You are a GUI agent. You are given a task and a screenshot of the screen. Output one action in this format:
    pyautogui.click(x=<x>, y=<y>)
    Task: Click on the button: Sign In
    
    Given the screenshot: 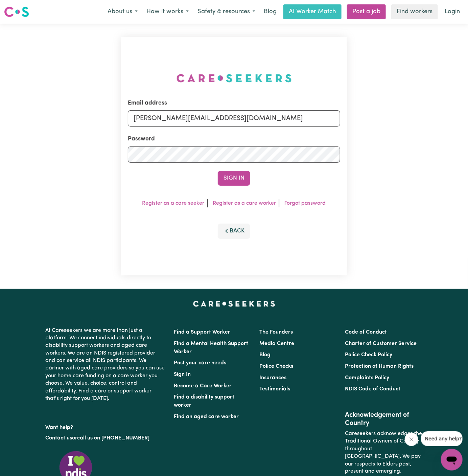 What is the action you would take?
    pyautogui.click(x=234, y=178)
    